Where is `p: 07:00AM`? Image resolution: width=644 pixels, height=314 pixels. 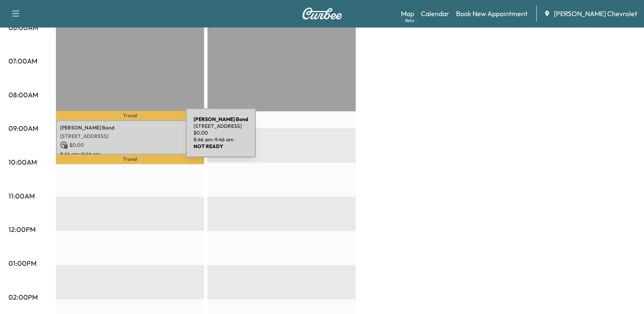
p: 07:00AM is located at coordinates (23, 61).